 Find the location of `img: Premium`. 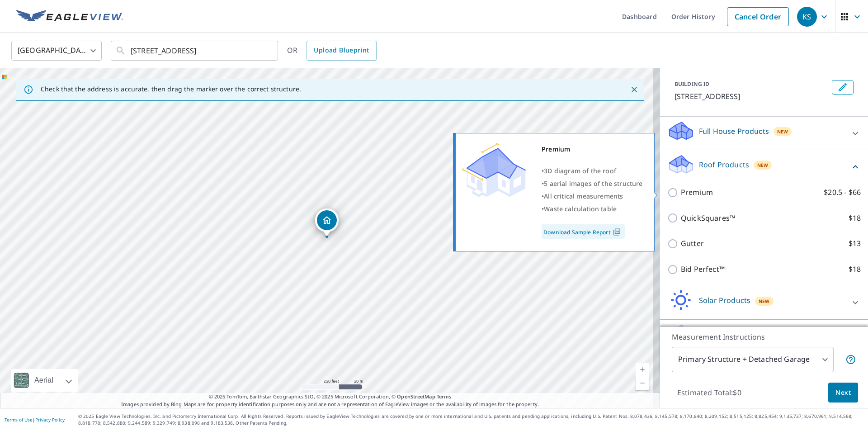

img: Premium is located at coordinates (494, 170).